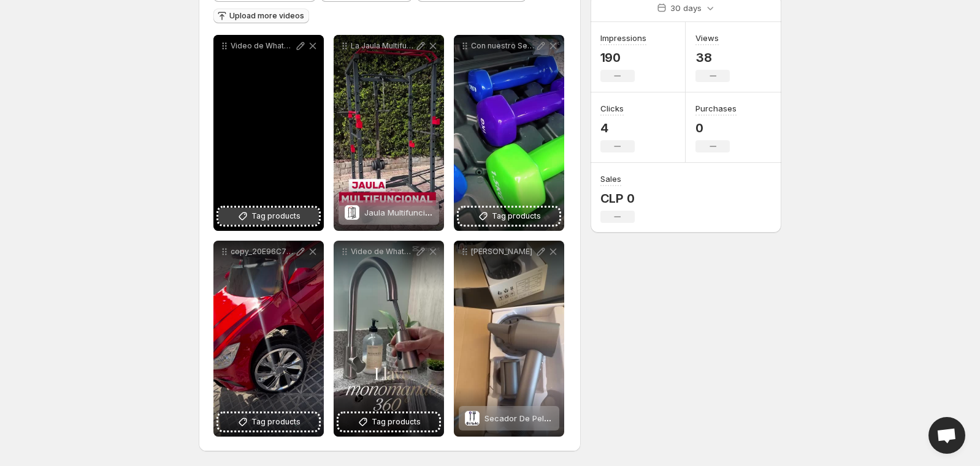 This screenshot has height=466, width=980. I want to click on p: CLP 0, so click(618, 199).